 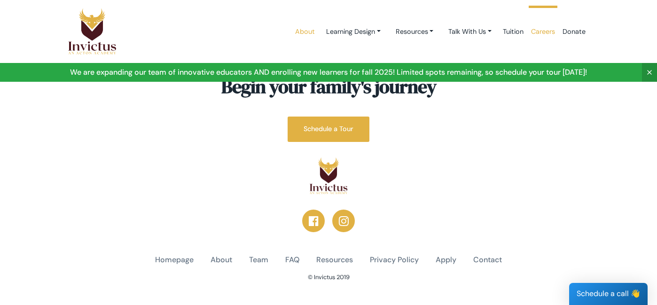 What do you see at coordinates (328, 277) in the screenshot?
I see `p: © Invictus 2019` at bounding box center [328, 277].